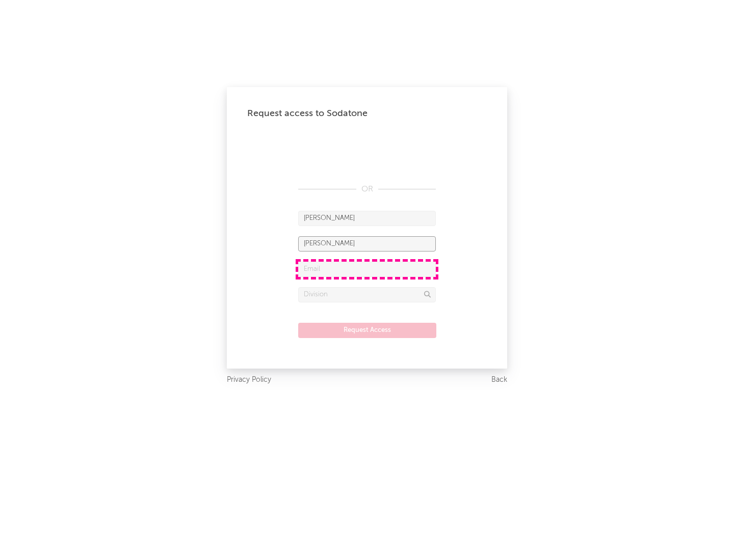 This screenshot has width=734, height=560. Describe the element at coordinates (499, 380) in the screenshot. I see `a: Back` at that location.